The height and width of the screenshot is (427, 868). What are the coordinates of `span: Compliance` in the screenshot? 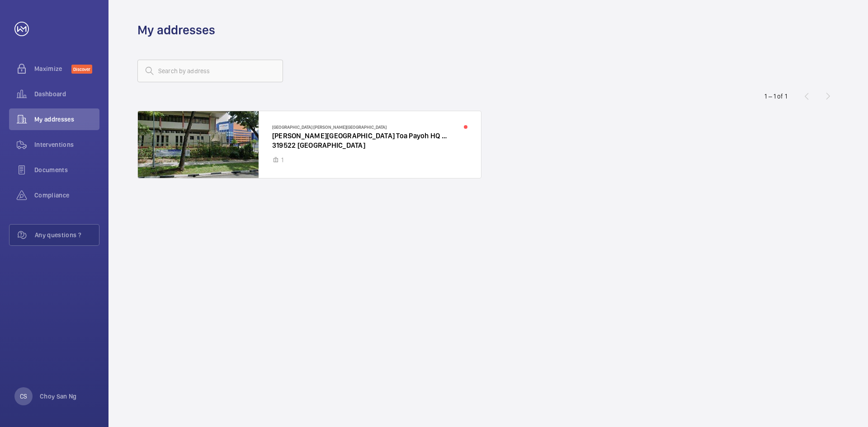 It's located at (67, 196).